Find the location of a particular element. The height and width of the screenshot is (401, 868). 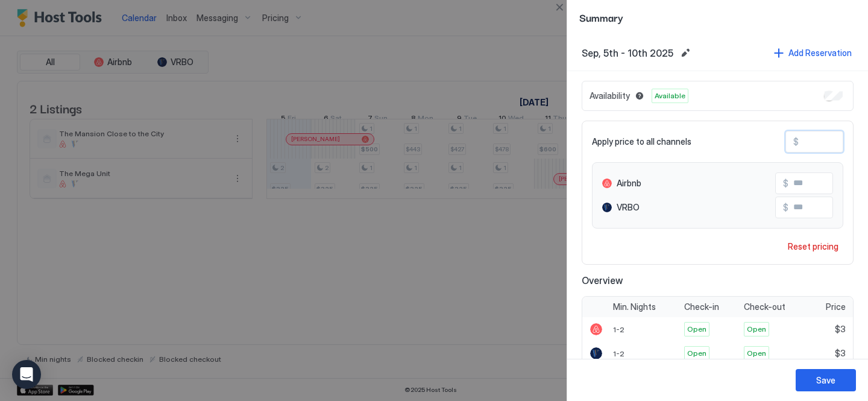

span: Summary is located at coordinates (717, 17).